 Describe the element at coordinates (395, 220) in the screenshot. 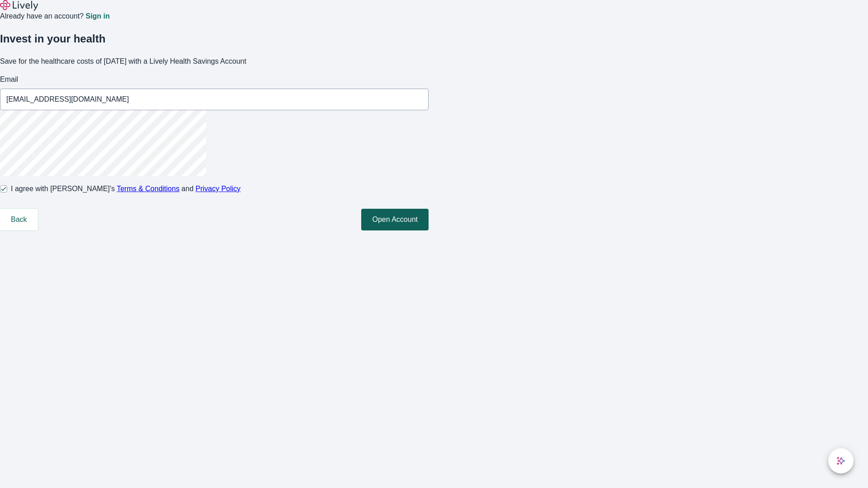

I see `button: Open Account` at that location.